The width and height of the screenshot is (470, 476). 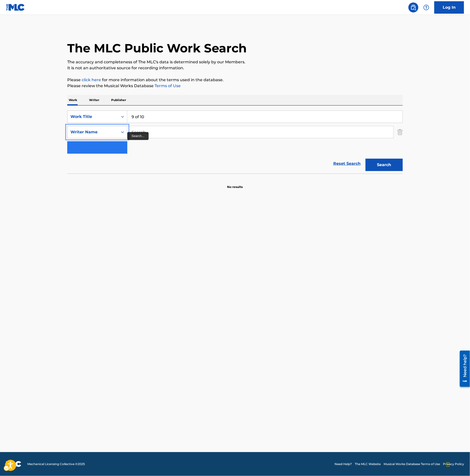 I want to click on button: Add Criteria, so click(x=97, y=148).